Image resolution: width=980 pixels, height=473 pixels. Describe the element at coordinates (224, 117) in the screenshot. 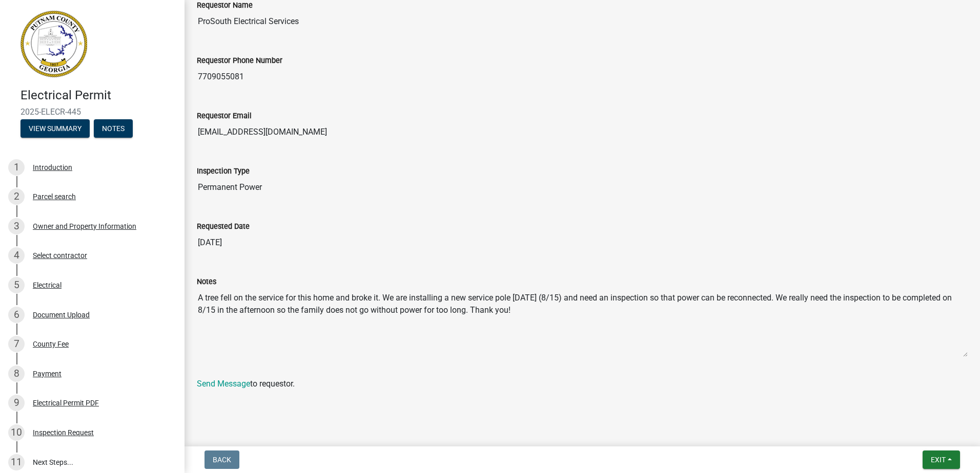

I see `label: Requestor Email` at that location.